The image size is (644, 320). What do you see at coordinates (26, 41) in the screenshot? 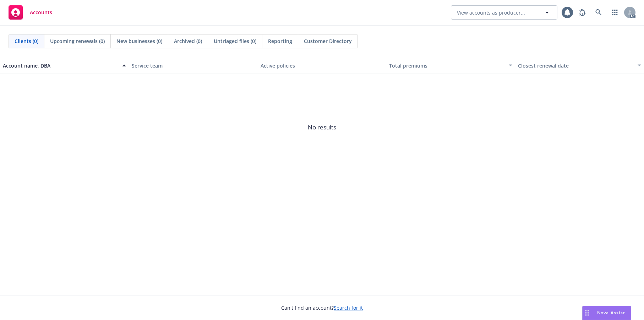
I see `span: Clients (0)` at bounding box center [26, 41].